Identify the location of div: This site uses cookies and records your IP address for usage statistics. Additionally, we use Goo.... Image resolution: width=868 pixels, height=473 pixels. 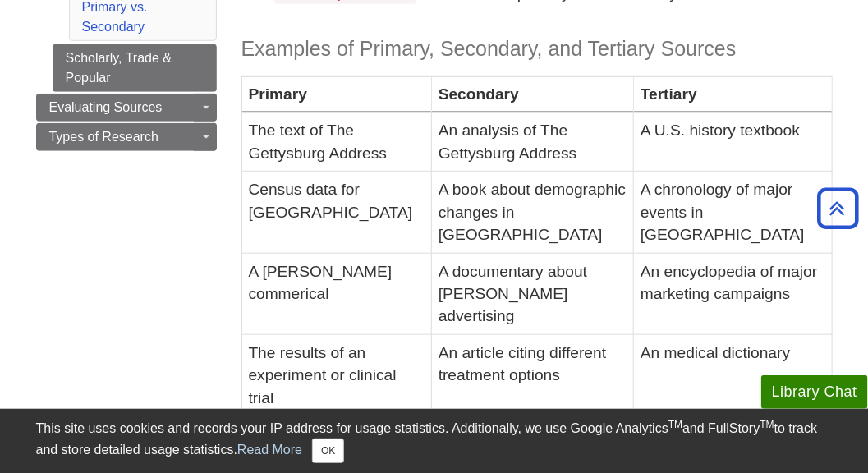
(435, 440).